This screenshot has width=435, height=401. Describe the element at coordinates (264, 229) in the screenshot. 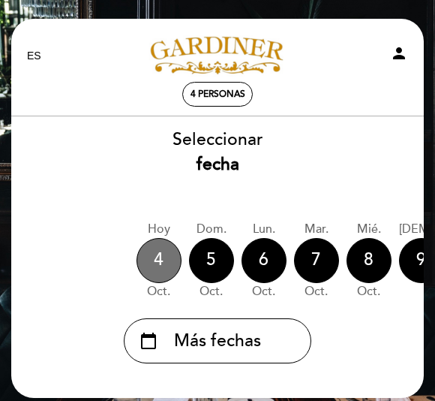

I see `div: lun.` at that location.